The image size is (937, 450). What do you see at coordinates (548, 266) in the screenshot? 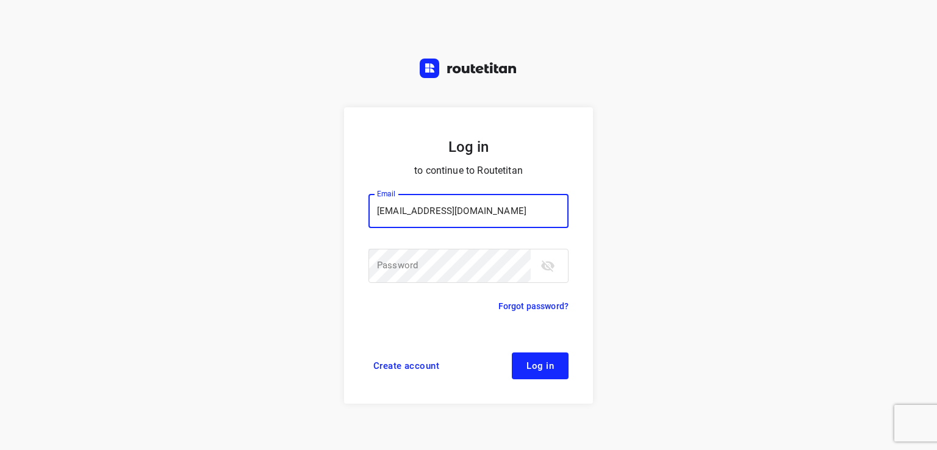
I see `button: toggle password visibility` at bounding box center [548, 266].